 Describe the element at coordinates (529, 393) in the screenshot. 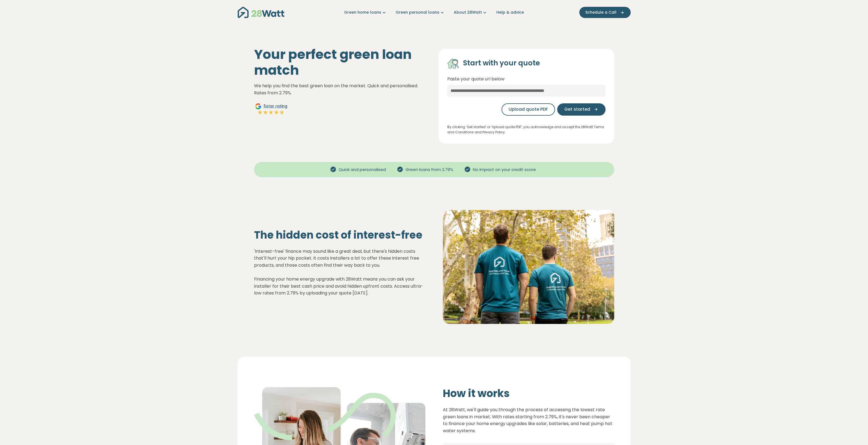

I see `h2: How it works` at that location.